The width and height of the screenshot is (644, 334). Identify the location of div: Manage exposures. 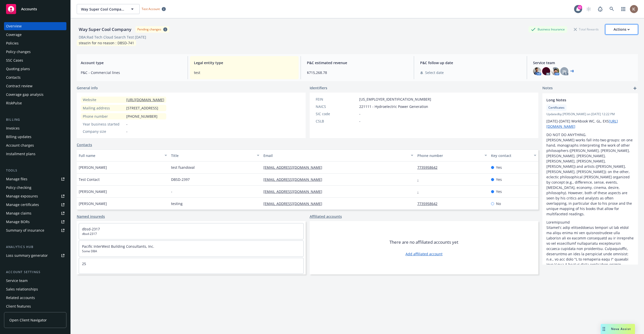
(22, 196).